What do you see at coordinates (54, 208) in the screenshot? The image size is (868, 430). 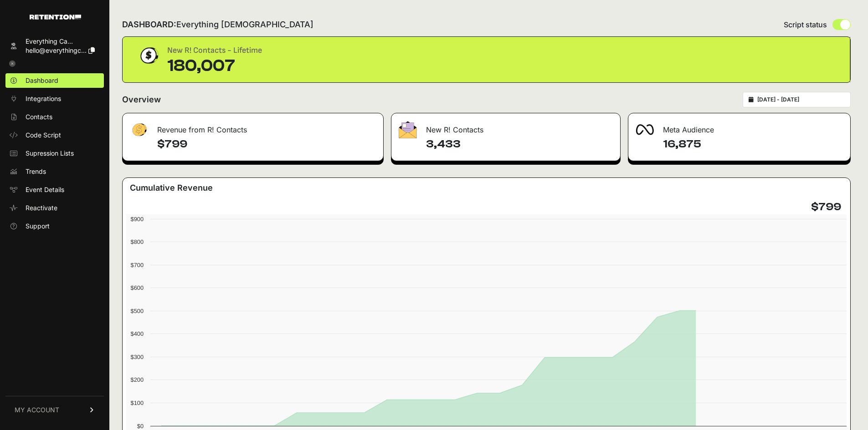 I see `a: Reactivate` at bounding box center [54, 208].